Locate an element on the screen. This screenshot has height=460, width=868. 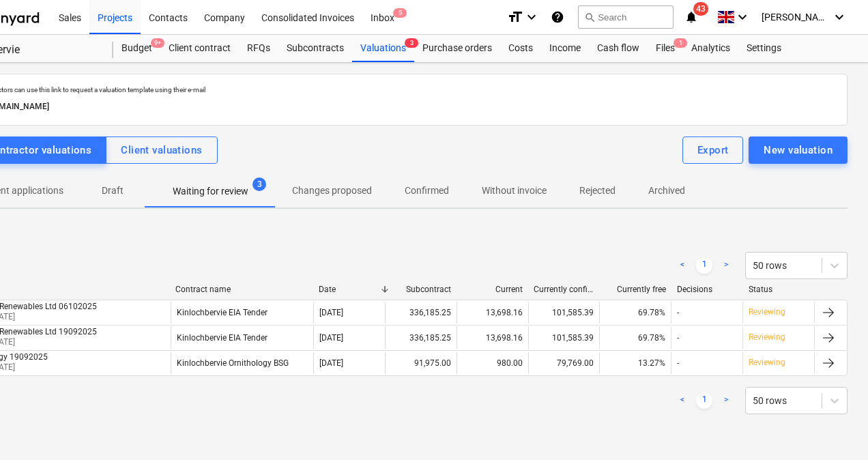
div: Purchase orders is located at coordinates (457, 48).